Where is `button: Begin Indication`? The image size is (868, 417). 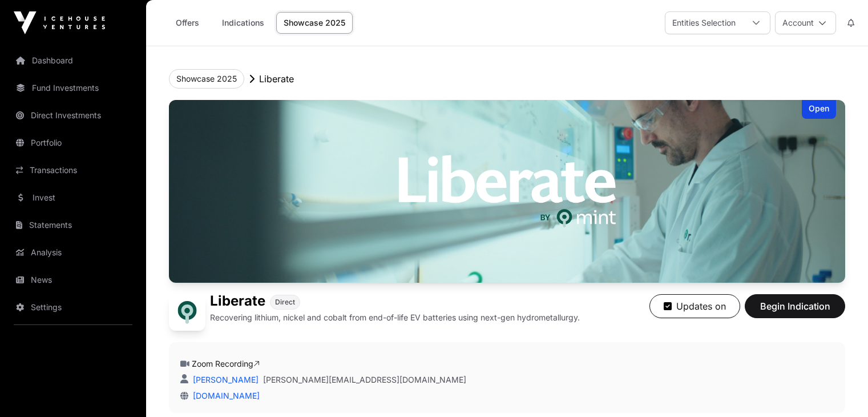 button: Begin Indication is located at coordinates (795, 306).